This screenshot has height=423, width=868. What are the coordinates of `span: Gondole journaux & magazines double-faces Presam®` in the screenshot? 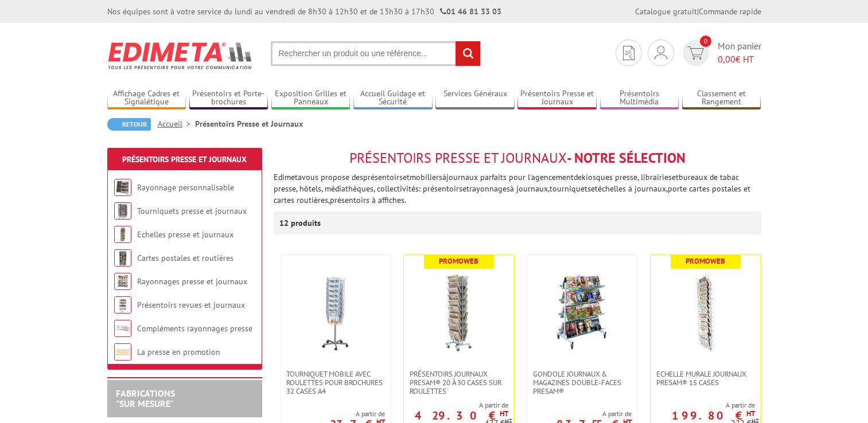 It's located at (582, 382).